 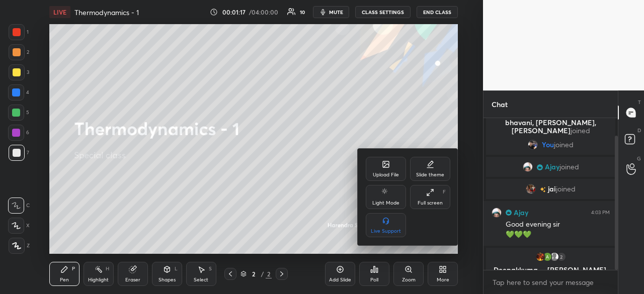 I want to click on div: F, so click(x=444, y=192).